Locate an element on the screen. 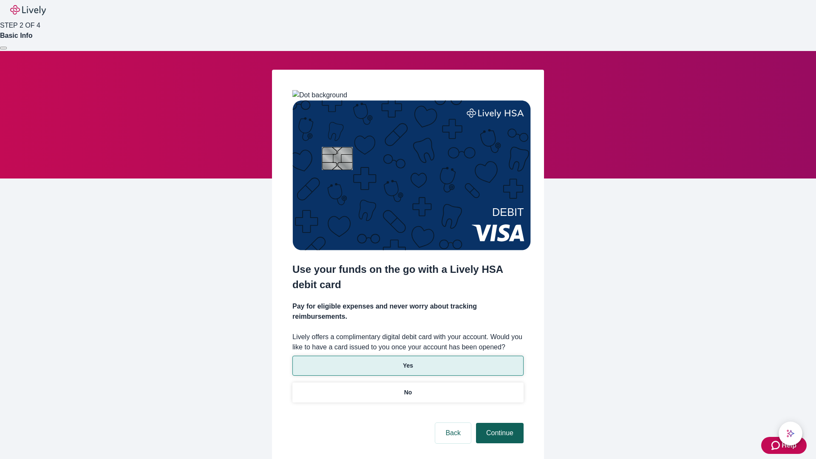  button: Back is located at coordinates (453, 433).